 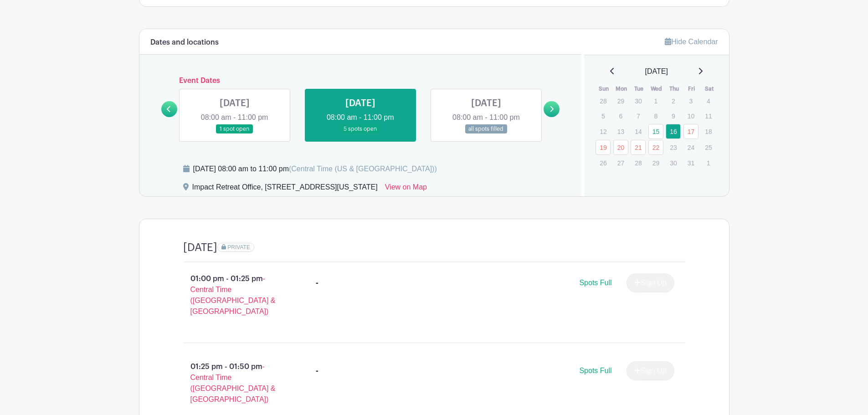 What do you see at coordinates (603, 131) in the screenshot?
I see `p: 12` at bounding box center [603, 131].